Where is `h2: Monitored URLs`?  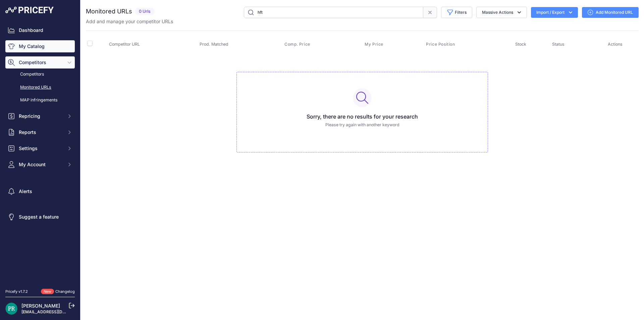 h2: Monitored URLs is located at coordinates (109, 11).